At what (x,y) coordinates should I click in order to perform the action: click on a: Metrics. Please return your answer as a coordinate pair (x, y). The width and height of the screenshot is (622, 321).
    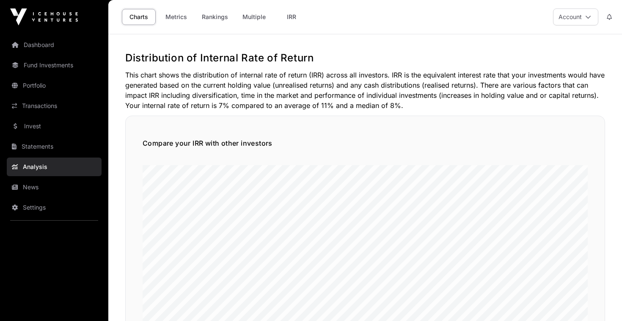
    Looking at the image, I should click on (176, 17).